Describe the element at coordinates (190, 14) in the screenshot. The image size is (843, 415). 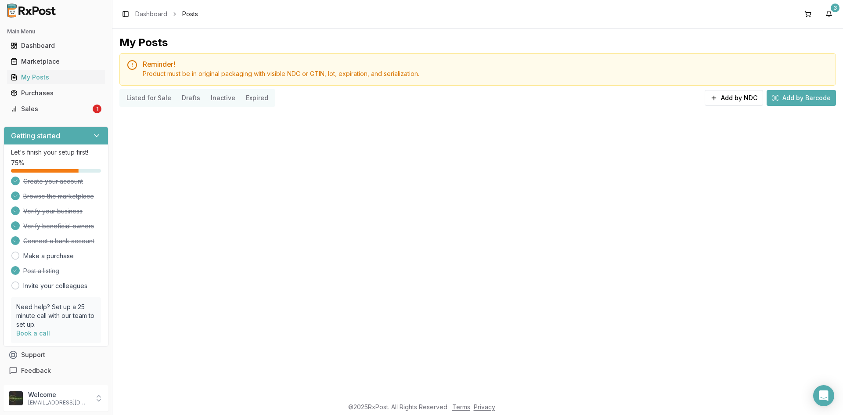
I see `span: Posts` at that location.